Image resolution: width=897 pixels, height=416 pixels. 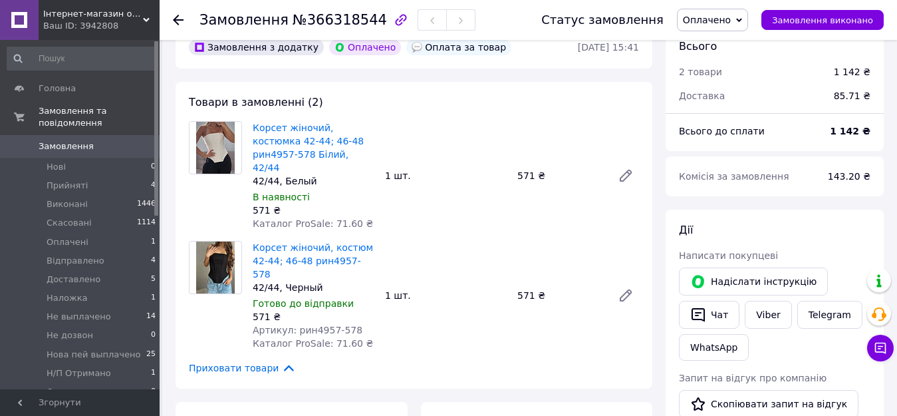 I want to click on a: Viber, so click(x=768, y=315).